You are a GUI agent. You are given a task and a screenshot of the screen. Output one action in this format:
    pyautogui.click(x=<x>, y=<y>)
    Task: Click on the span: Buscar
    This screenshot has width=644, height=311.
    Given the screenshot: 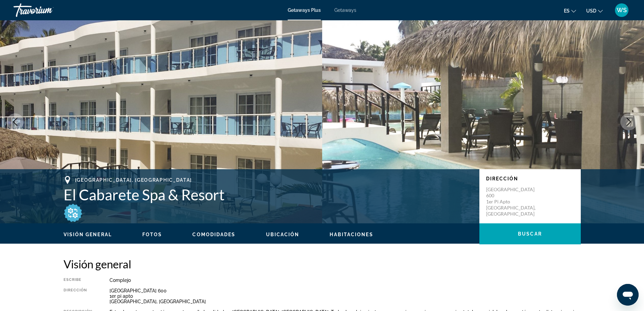 What is the action you would take?
    pyautogui.click(x=530, y=234)
    